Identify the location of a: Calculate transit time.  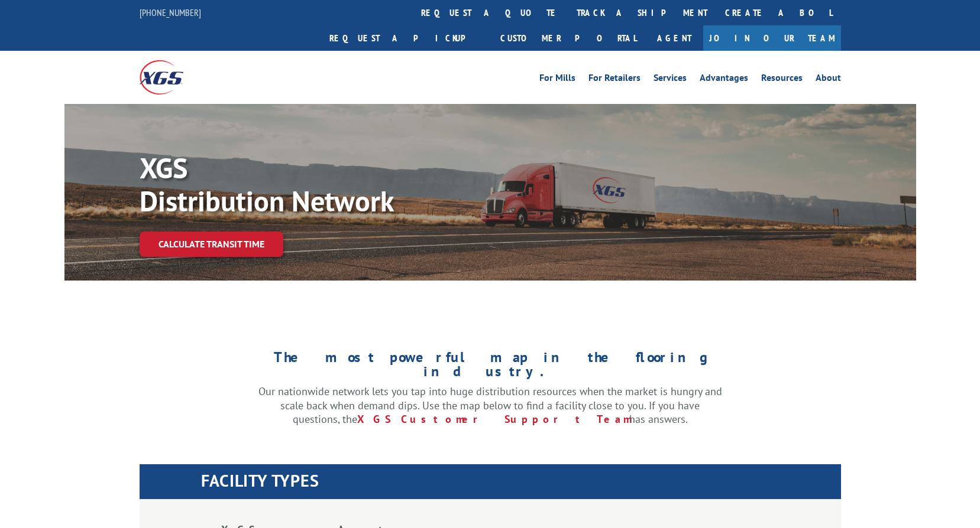
(211, 244).